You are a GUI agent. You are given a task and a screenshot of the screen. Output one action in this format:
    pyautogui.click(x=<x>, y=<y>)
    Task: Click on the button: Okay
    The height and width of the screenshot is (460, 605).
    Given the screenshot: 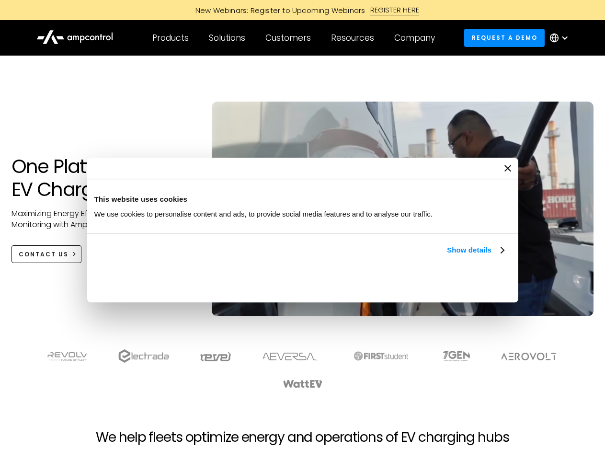 What is the action you would take?
    pyautogui.click(x=439, y=281)
    